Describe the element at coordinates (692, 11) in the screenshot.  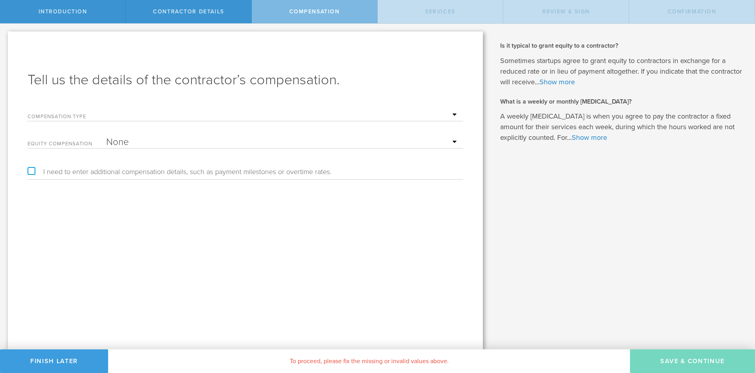
I see `span: Confirmation` at that location.